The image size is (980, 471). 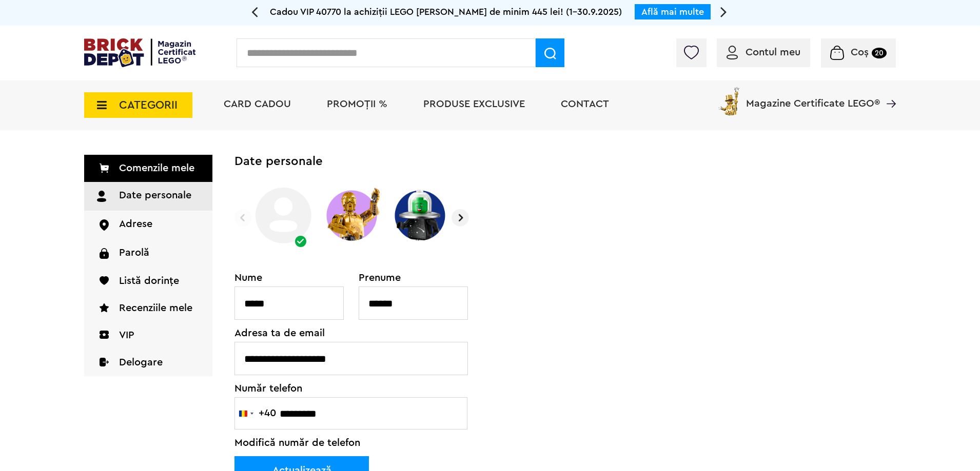 What do you see at coordinates (859, 53) in the screenshot?
I see `span: Coș` at bounding box center [859, 53].